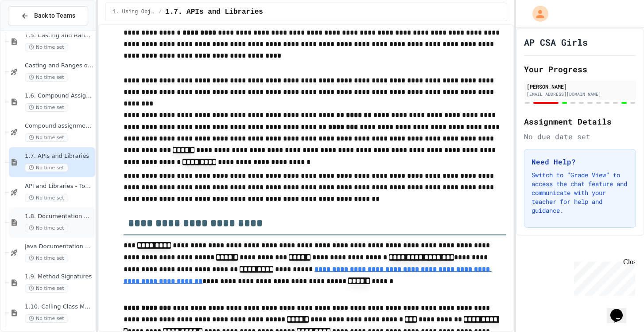 The width and height of the screenshot is (644, 332). I want to click on button: Back to Teams, so click(48, 15).